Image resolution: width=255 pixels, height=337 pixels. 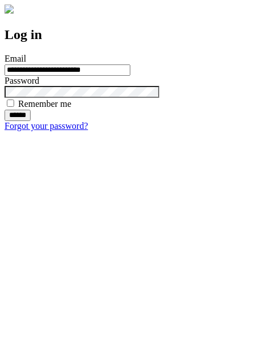 I want to click on img: logo-4e3dc11c47720685a147b03b5a06dd966a58ff35d612b21f08c02c0306f2b779.png, so click(x=9, y=9).